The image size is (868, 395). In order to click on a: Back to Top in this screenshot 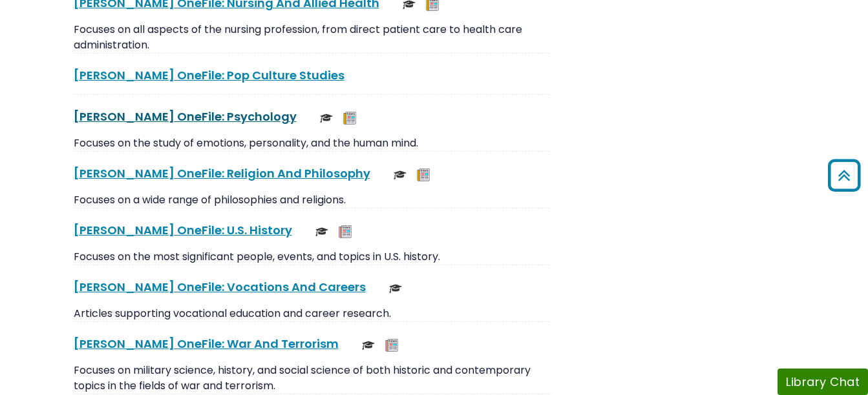, I will do `click(844, 176)`.